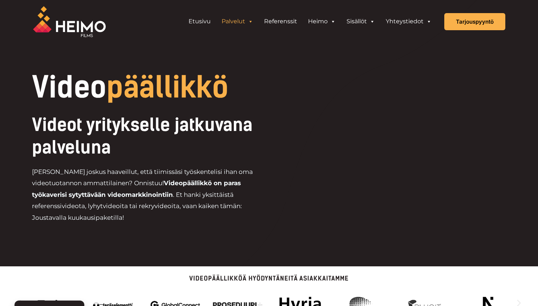 Image resolution: width=538 pixels, height=306 pixels. What do you see at coordinates (269, 278) in the screenshot?
I see `p: Videopäällikköä hyödyntäneitä asiakkaitamme` at bounding box center [269, 278].